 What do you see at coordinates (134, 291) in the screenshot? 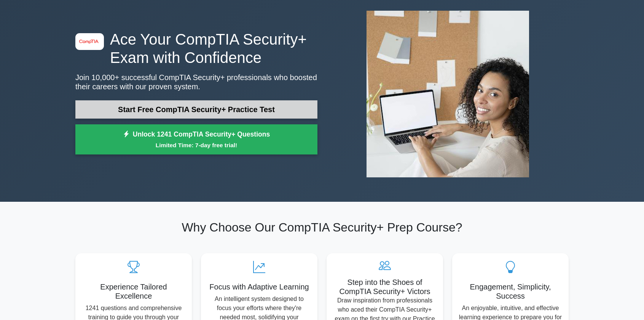
I see `h5: Experience Tailored Excellence` at bounding box center [134, 291].